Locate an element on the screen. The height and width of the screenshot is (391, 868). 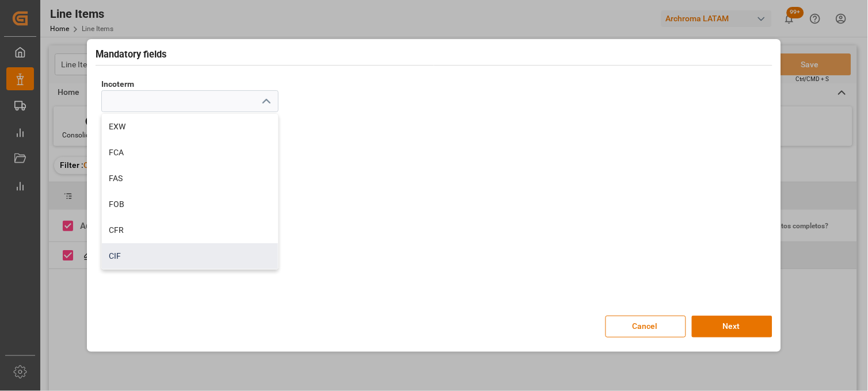
div: FCA is located at coordinates (190, 152).